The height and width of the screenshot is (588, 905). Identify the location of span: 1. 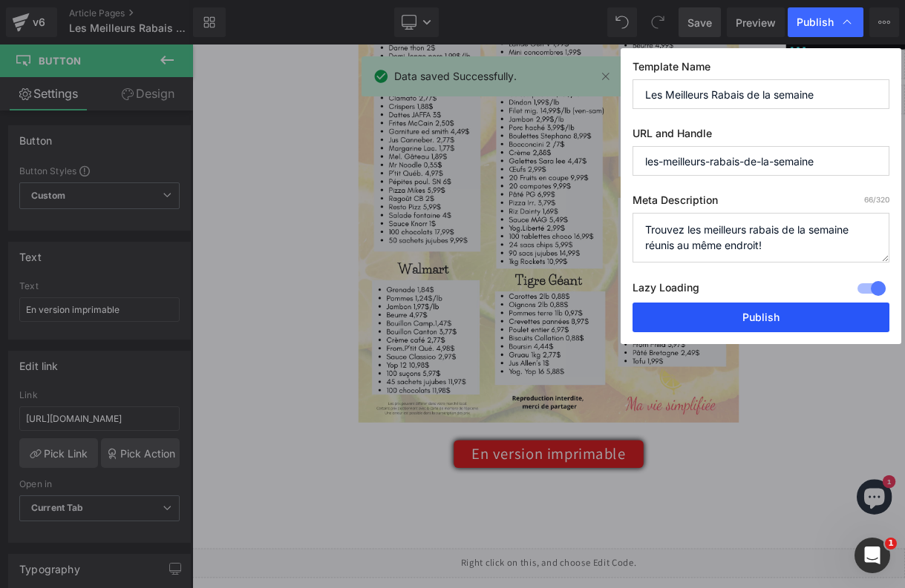
(890, 544).